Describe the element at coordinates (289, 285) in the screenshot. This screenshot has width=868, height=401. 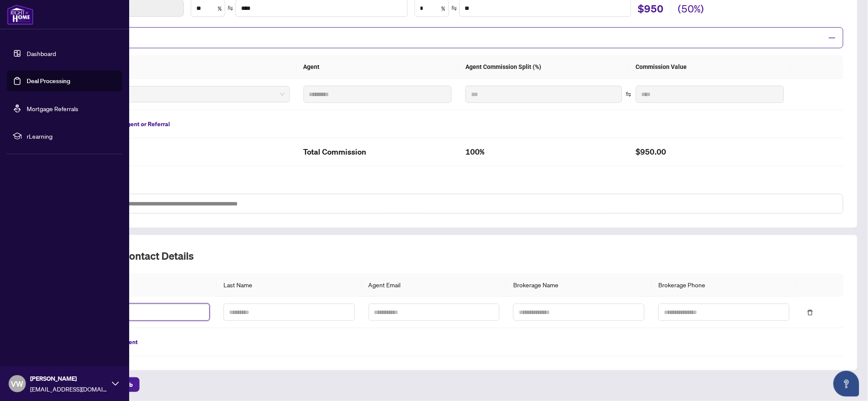
I see `th: Last Name` at that location.